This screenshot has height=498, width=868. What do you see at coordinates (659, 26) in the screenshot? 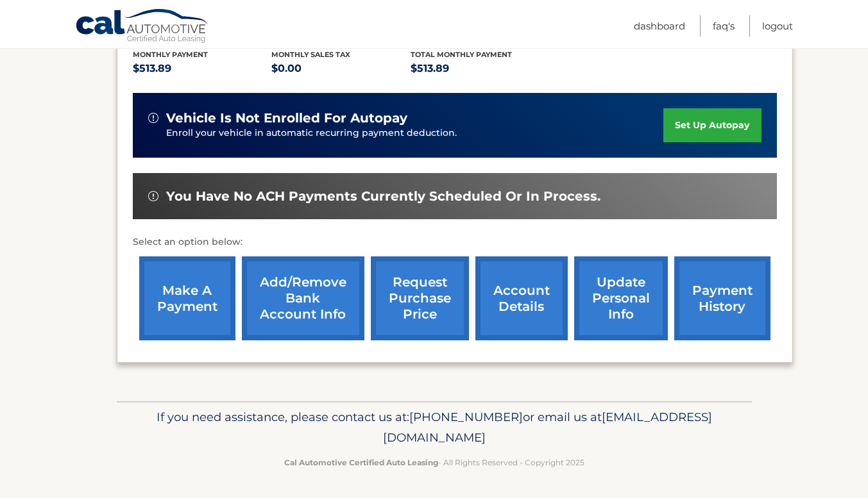
I see `a: Dashboard` at bounding box center [659, 26].